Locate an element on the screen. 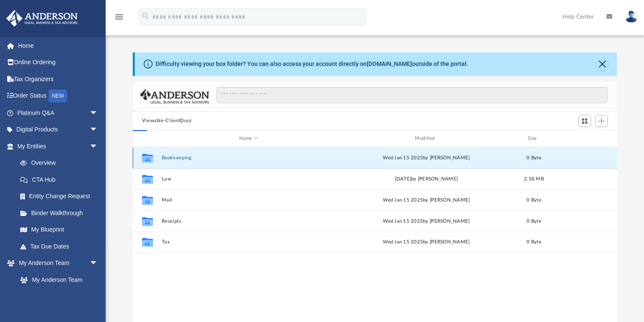 The height and width of the screenshot is (322, 644). div: Modified is located at coordinates (426, 139).